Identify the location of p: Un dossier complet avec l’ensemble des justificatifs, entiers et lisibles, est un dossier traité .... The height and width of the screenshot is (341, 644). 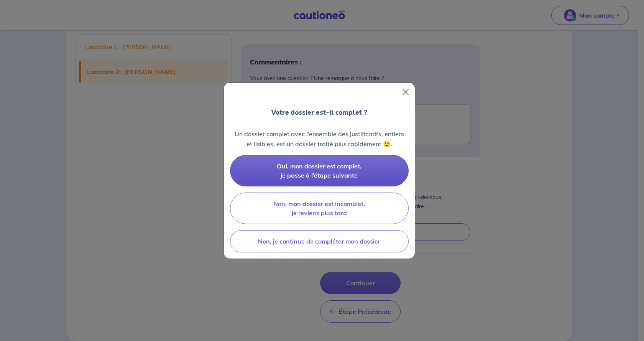
(319, 139).